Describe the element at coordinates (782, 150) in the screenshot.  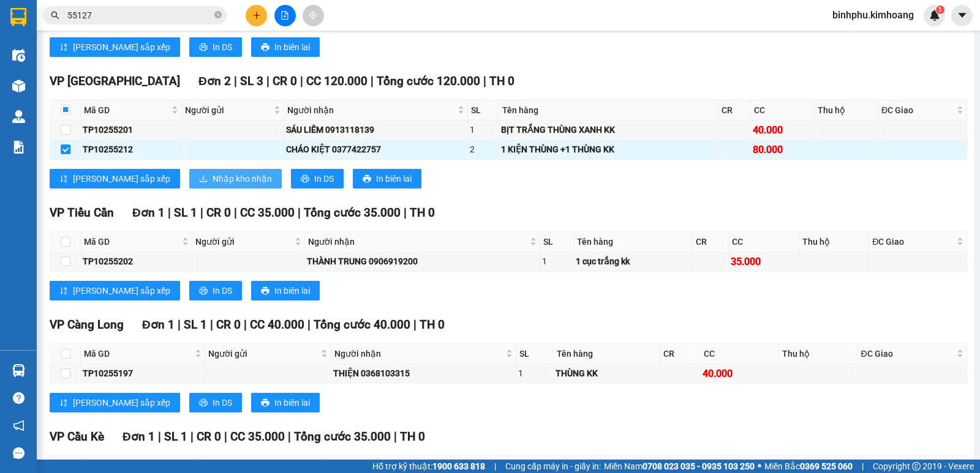
I see `div: 80.000` at that location.